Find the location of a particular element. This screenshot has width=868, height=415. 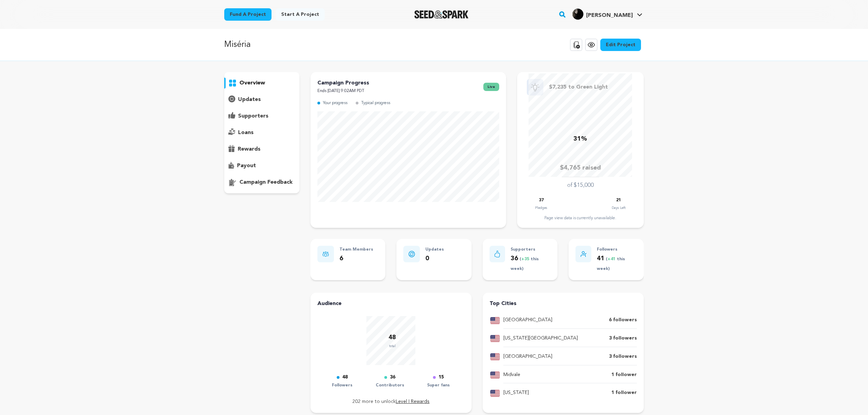

div: Page view data is currently unavailable. is located at coordinates (580, 218).